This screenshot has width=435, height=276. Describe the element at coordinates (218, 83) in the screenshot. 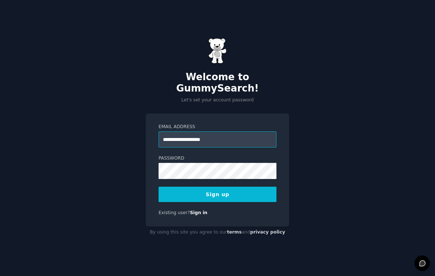

I see `h2: Welcome to GummySearch!` at that location.